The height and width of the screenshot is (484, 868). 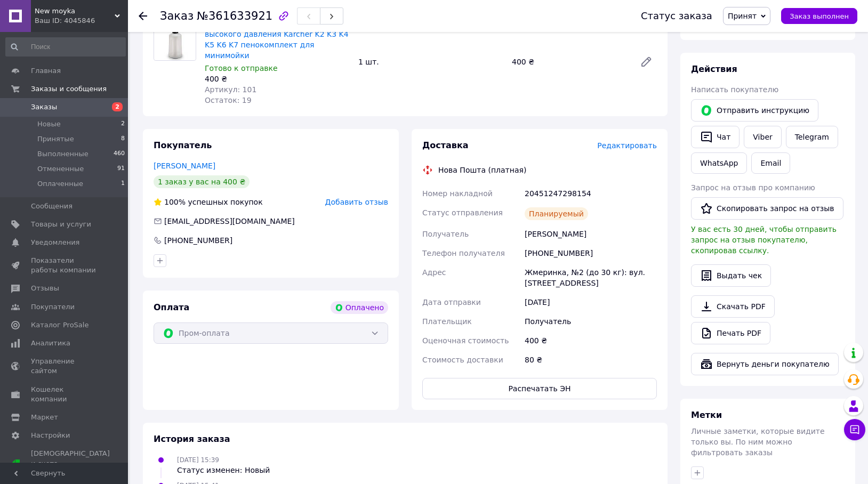 What do you see at coordinates (75, 11) in the screenshot?
I see `span: New moyka` at bounding box center [75, 11].